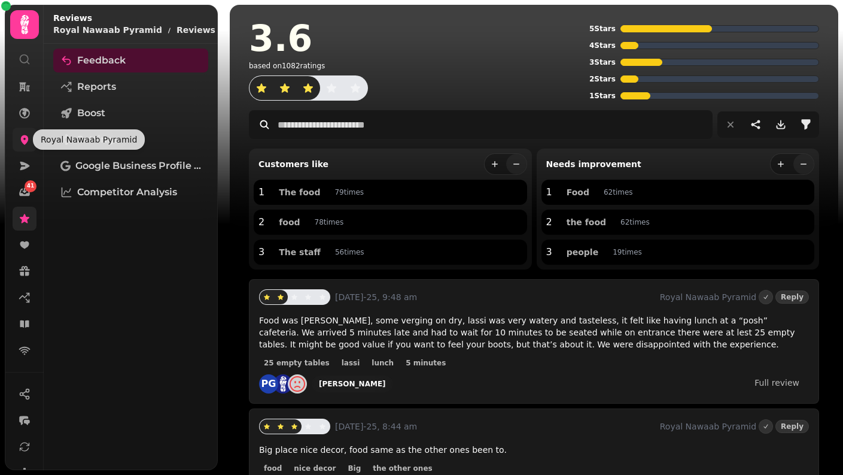 The image size is (843, 475). I want to click on button: lunch, so click(382, 363).